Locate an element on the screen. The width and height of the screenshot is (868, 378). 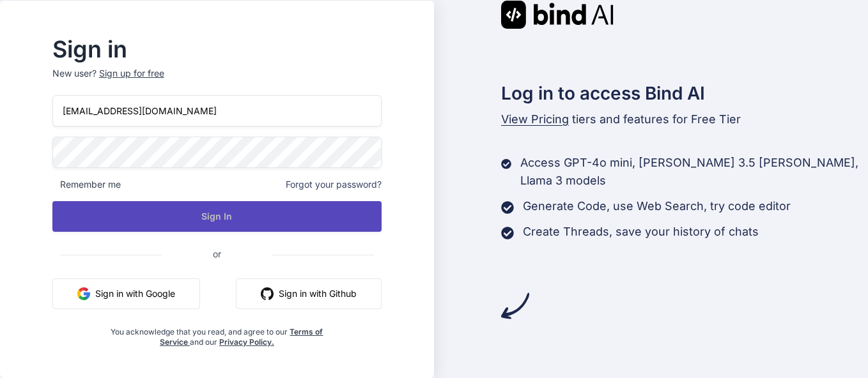
span: Remember me is located at coordinates (87, 185).